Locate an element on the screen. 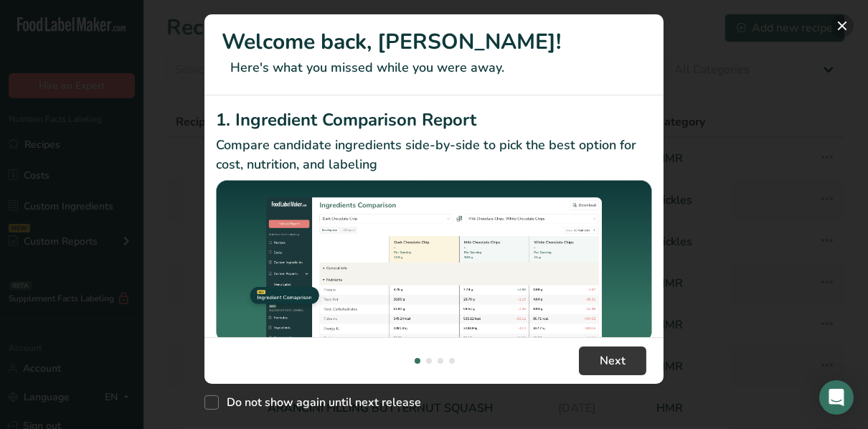 This screenshot has width=868, height=429. img: Ingredient Comparison Report is located at coordinates (434, 261).